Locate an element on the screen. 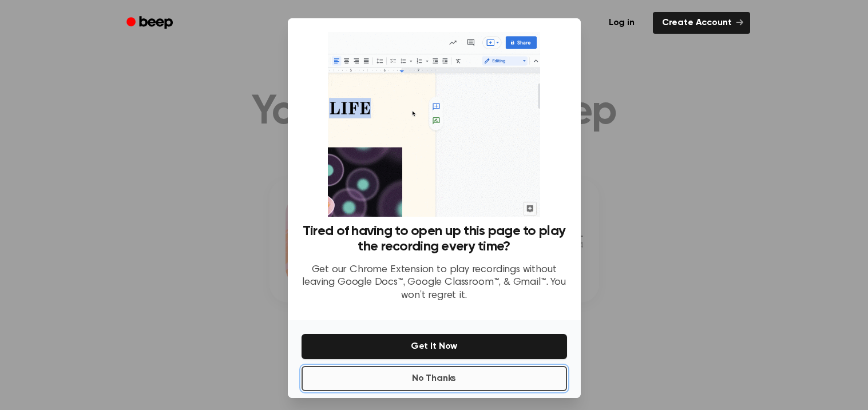  button: Get It Now is located at coordinates (434, 346).